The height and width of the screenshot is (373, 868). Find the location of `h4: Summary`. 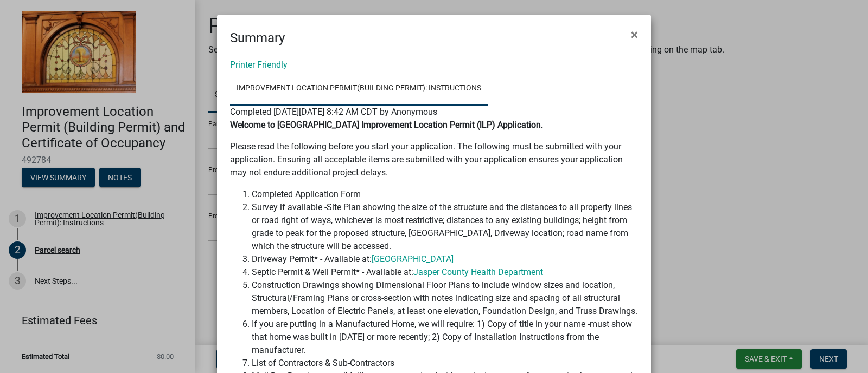

h4: Summary is located at coordinates (257, 38).